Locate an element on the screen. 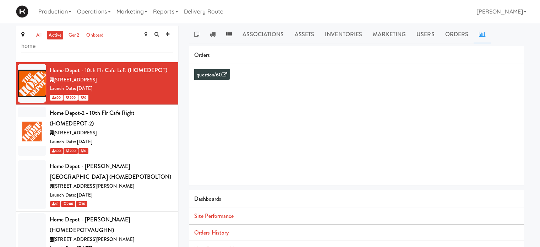 Image resolution: width=540 pixels, height=247 pixels. span: Orders is located at coordinates (202, 55).